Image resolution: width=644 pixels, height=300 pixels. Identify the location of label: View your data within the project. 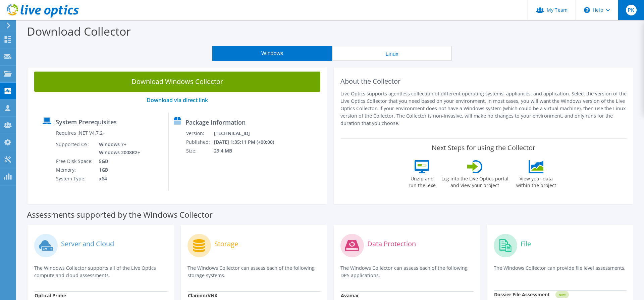
(536, 181).